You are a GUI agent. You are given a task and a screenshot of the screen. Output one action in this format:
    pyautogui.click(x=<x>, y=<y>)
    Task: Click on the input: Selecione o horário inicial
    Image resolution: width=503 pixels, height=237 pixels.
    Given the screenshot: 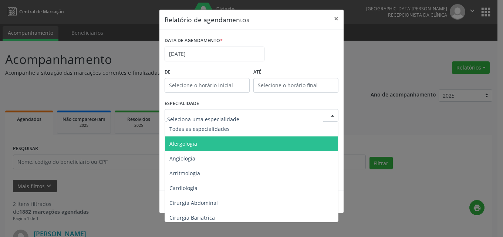 What is the action you would take?
    pyautogui.click(x=207, y=85)
    